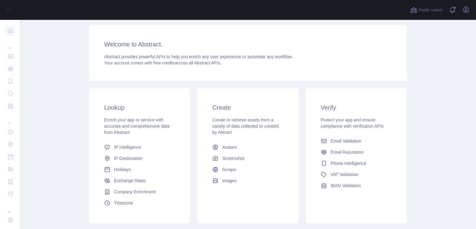 The width and height of the screenshot is (476, 229). I want to click on span: IP Geolocation, so click(128, 158).